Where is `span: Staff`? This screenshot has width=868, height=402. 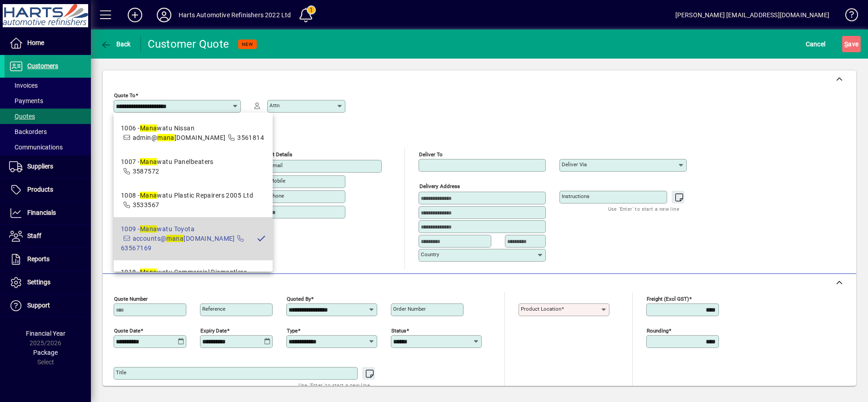
span: Staff is located at coordinates (34, 236).